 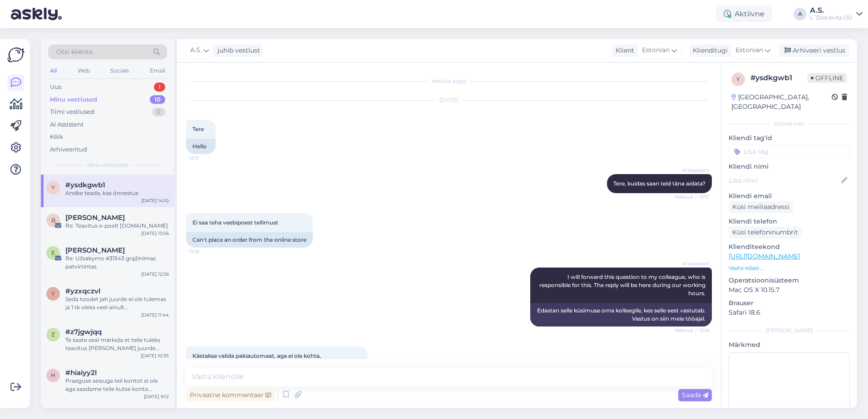 What do you see at coordinates (74, 100) in the screenshot?
I see `div: Minu vestlused` at bounding box center [74, 100].